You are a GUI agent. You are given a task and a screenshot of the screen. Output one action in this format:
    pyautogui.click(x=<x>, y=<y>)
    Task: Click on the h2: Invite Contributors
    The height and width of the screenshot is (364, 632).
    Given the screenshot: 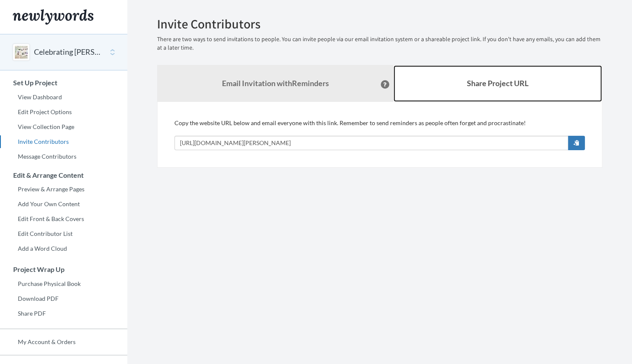 What is the action you would take?
    pyautogui.click(x=379, y=24)
    